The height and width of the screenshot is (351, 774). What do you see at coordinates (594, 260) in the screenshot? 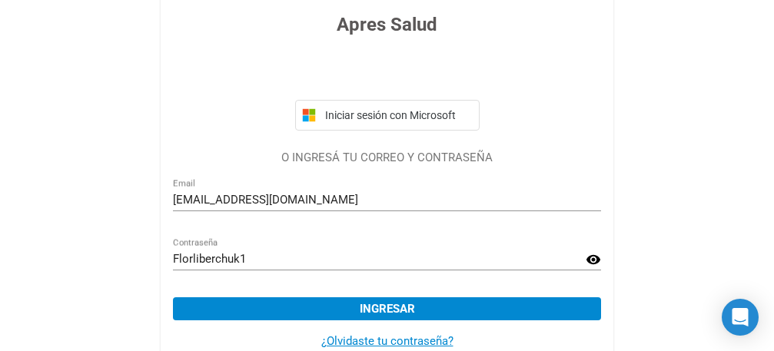
I see `mat-icon: visibility` at bounding box center [594, 260].